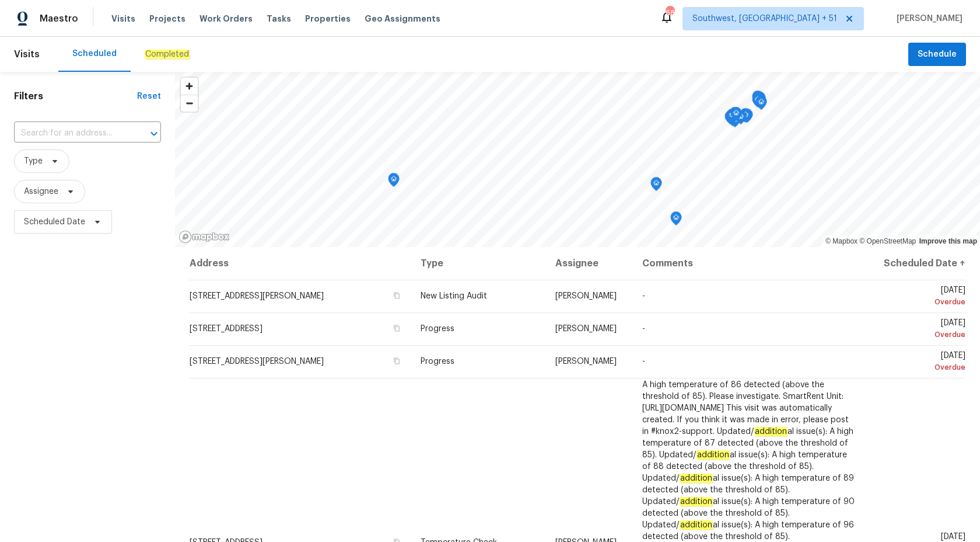 This screenshot has height=542, width=980. Describe the element at coordinates (578, 159) in the screenshot. I see `canvas: Map` at that location.